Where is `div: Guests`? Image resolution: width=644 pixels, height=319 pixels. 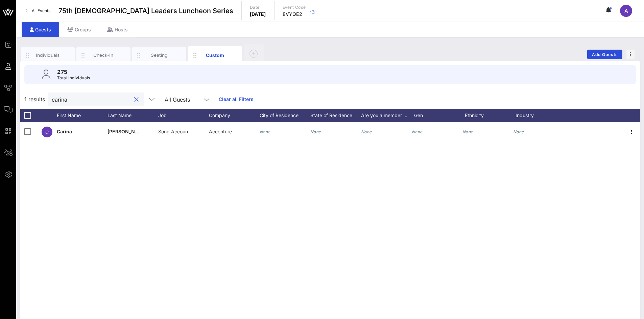
div: Guests is located at coordinates (40, 29).